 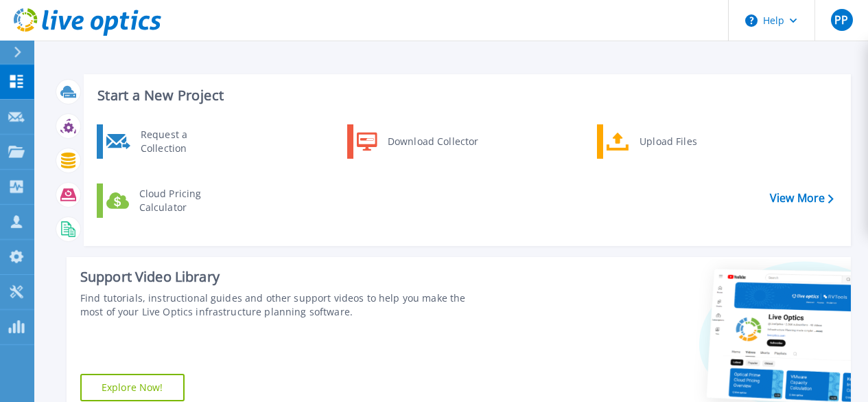 What do you see at coordinates (167, 200) in the screenshot?
I see `a: Cloud Pricing Calculator` at bounding box center [167, 200].